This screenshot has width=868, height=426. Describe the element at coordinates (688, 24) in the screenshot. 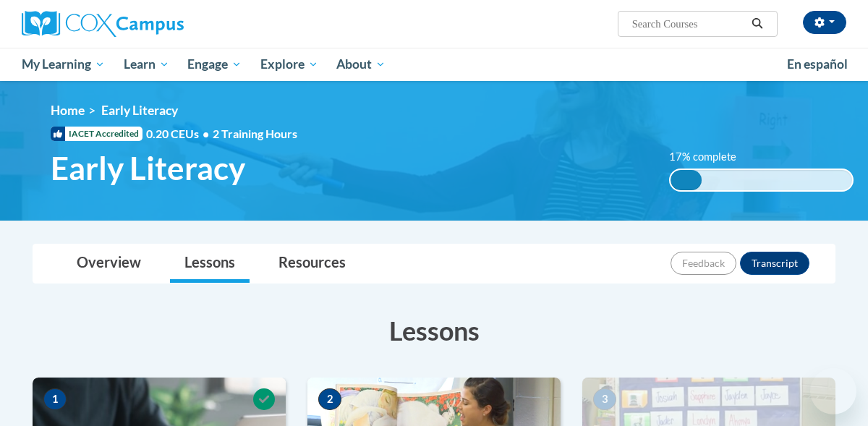

I see `input: Search Courses` at that location.